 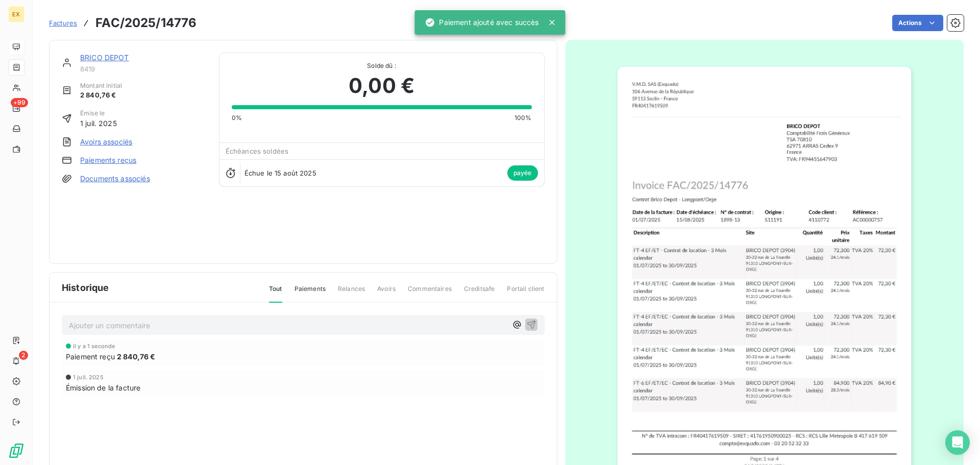 I want to click on span: Historique, so click(x=85, y=287).